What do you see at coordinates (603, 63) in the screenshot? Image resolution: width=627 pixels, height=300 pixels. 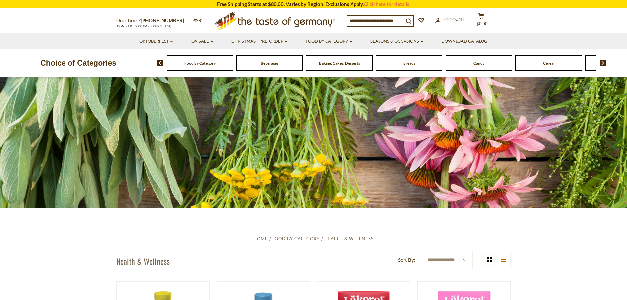 I see `img: next arrow` at bounding box center [603, 63].